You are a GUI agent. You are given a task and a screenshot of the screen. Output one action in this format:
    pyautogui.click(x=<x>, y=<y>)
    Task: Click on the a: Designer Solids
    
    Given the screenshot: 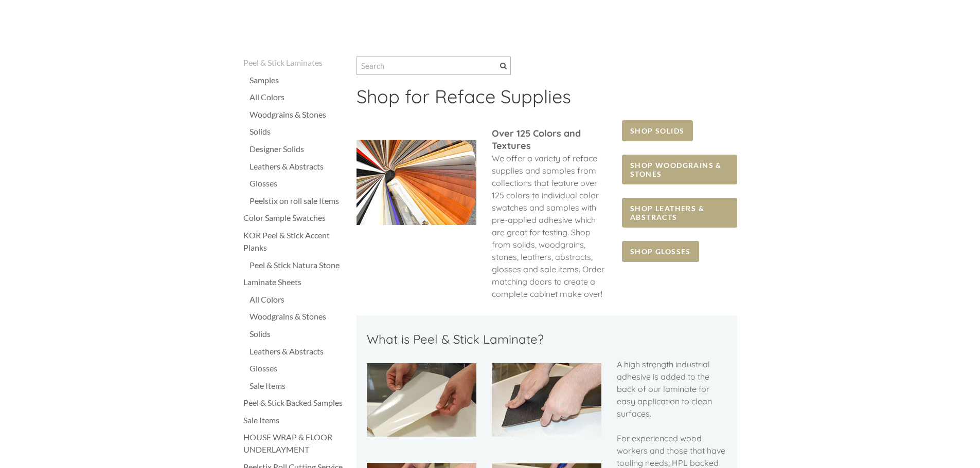 What is the action you would take?
    pyautogui.click(x=298, y=149)
    